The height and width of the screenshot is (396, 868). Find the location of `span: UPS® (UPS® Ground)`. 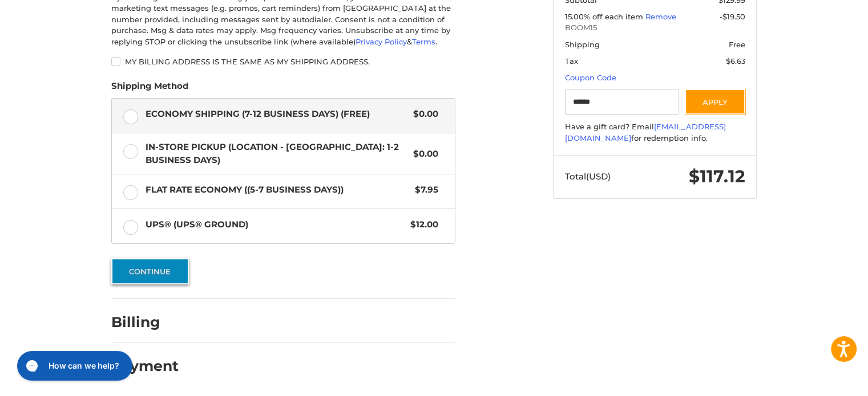

span: UPS® (UPS® Ground) is located at coordinates (275, 224).